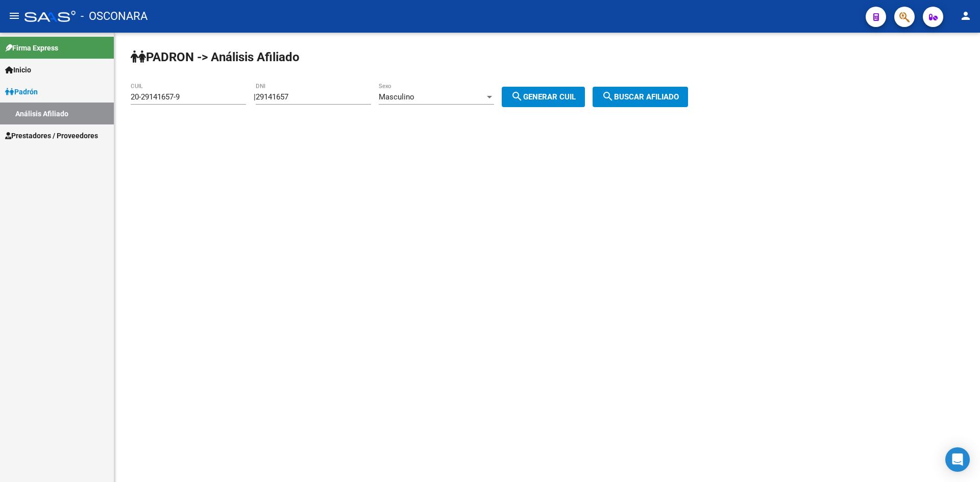  I want to click on span: Firma Express, so click(31, 48).